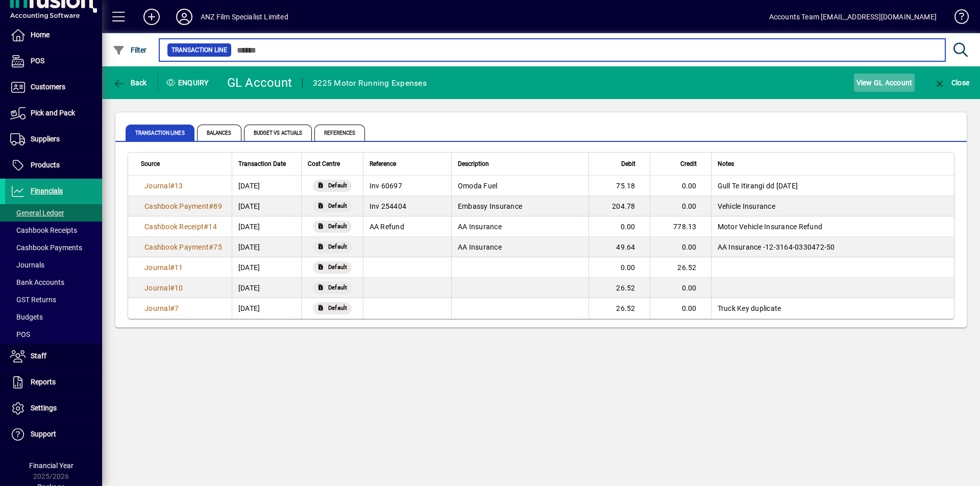 This screenshot has height=486, width=980. I want to click on a: Suppliers, so click(54, 140).